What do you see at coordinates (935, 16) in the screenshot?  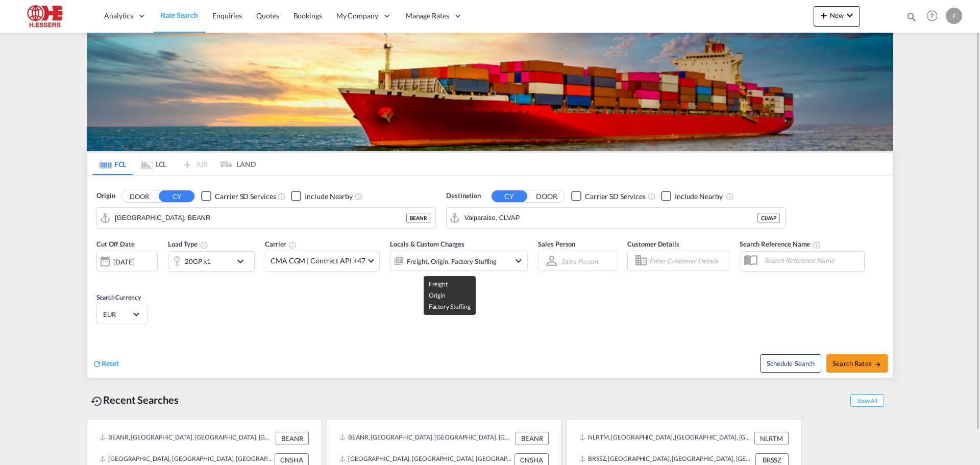 I see `div: Help` at bounding box center [935, 16].